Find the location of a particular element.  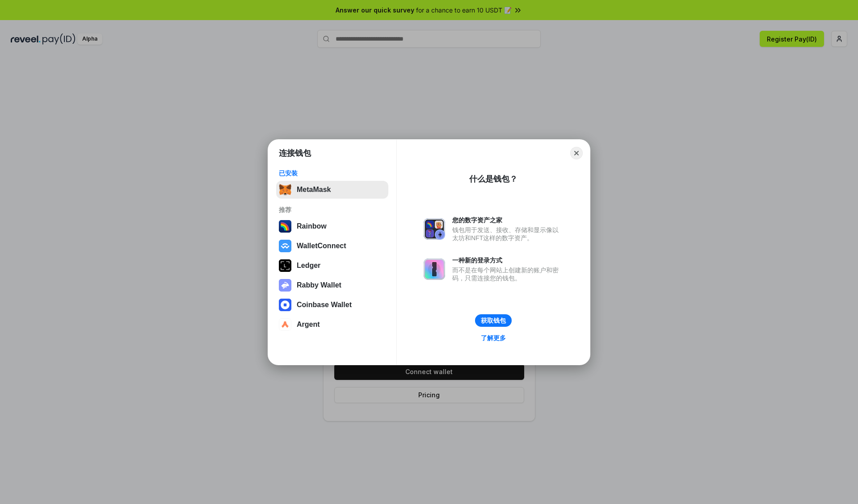

button: MetaMask is located at coordinates (332, 190).